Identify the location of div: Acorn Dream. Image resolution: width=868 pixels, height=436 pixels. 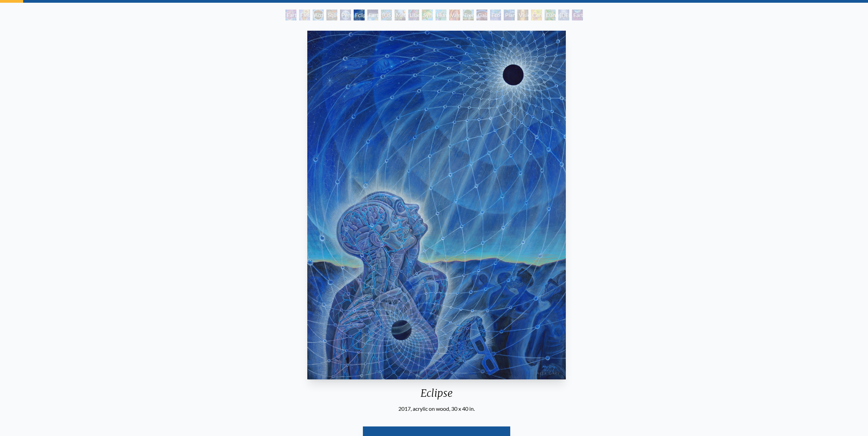
(319, 15).